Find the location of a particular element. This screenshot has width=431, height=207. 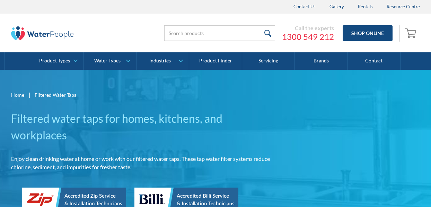

img: The Water People is located at coordinates (42, 33).